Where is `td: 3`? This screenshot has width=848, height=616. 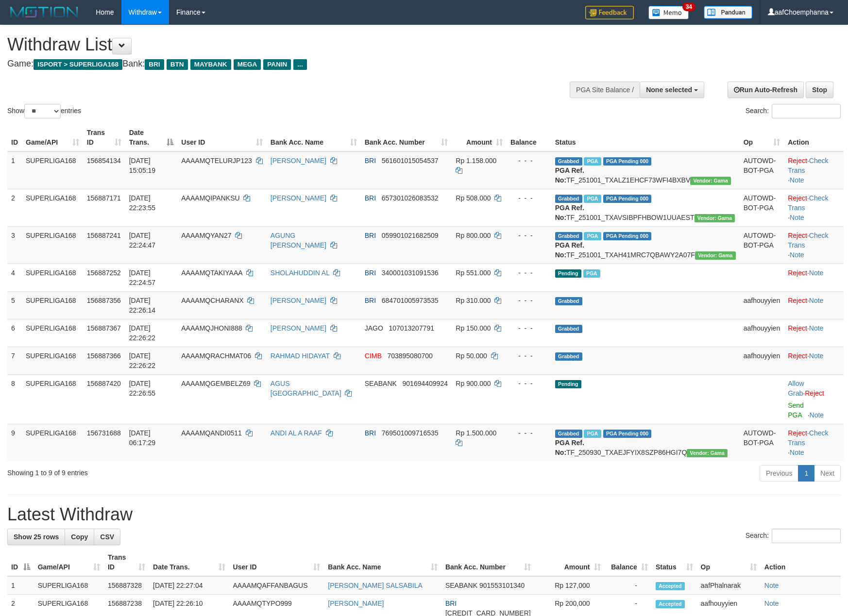 td: 3 is located at coordinates (15, 245).